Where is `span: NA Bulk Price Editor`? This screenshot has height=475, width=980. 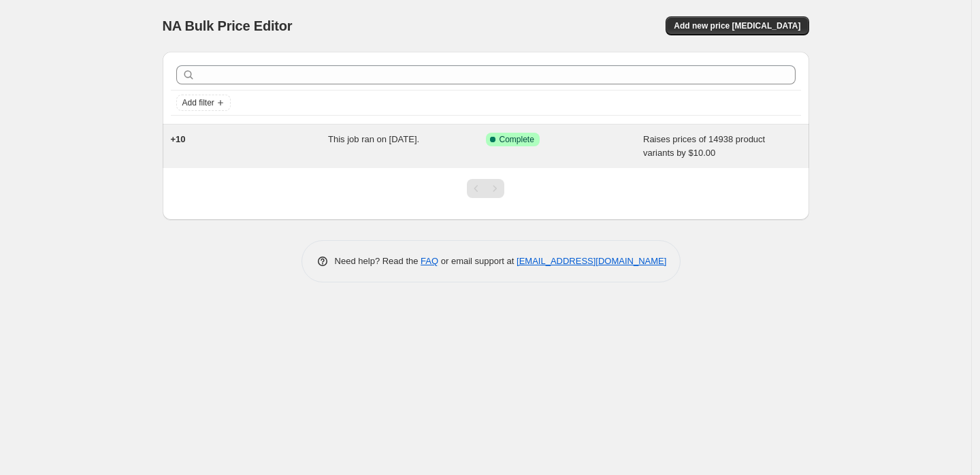 span: NA Bulk Price Editor is located at coordinates (228, 25).